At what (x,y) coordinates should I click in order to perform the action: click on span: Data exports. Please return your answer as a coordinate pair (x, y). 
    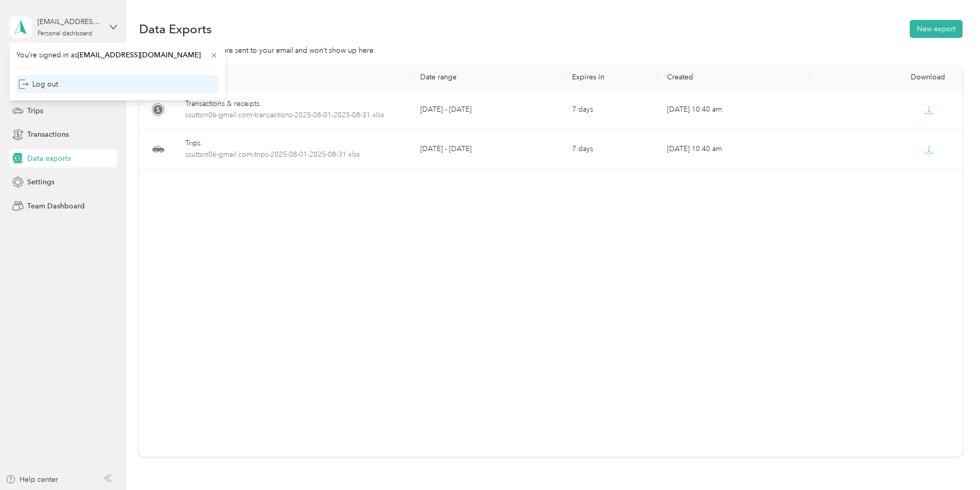
    Looking at the image, I should click on (48, 159).